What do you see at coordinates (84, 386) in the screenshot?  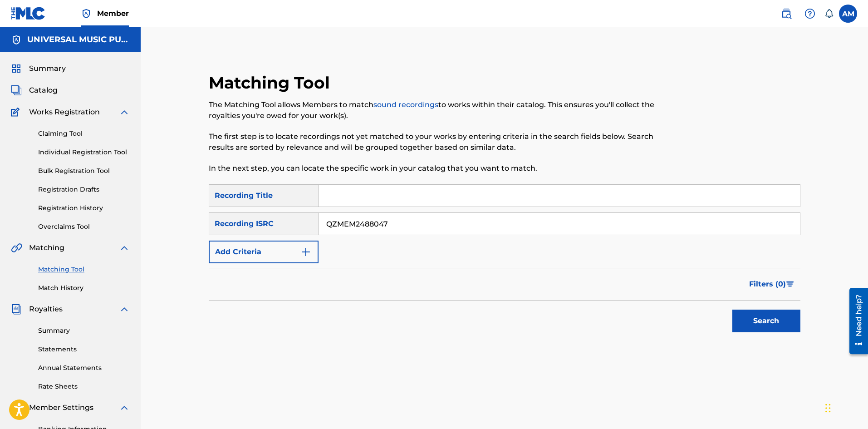 I see `a: Rate Sheets` at bounding box center [84, 386].